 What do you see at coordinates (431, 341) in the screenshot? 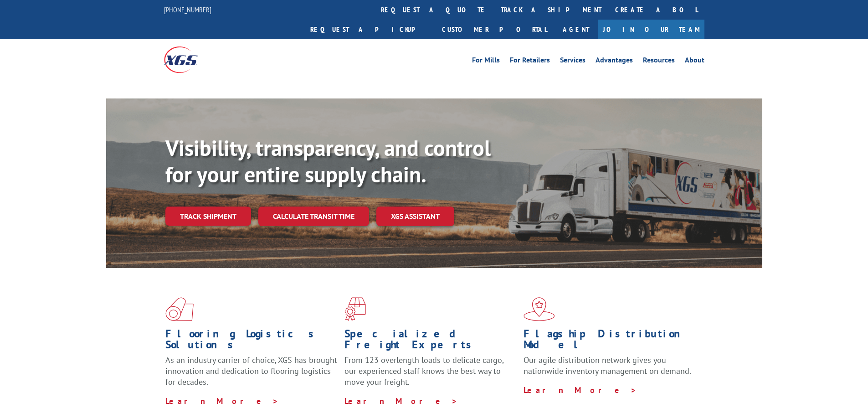
I see `h1: Specialized Freight Experts` at bounding box center [431, 341].